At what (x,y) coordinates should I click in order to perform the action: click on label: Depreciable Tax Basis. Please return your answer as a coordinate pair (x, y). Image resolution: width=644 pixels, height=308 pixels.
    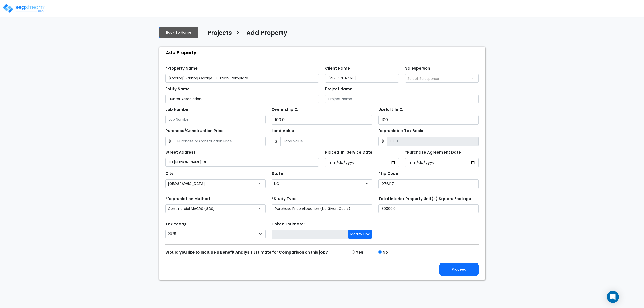
    Looking at the image, I should click on (401, 131).